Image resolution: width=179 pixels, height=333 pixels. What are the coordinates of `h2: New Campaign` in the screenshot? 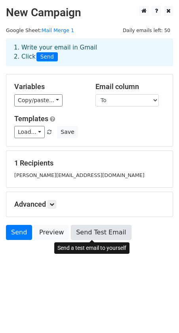 It's located at (89, 13).